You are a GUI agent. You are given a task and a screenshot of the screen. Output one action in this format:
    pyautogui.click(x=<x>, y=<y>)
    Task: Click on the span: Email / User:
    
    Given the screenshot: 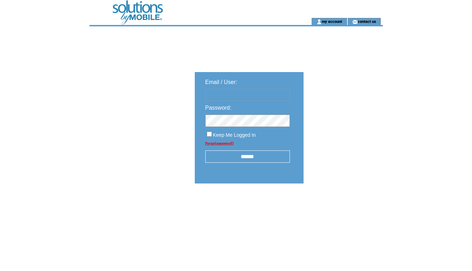 What is the action you would take?
    pyautogui.click(x=222, y=82)
    